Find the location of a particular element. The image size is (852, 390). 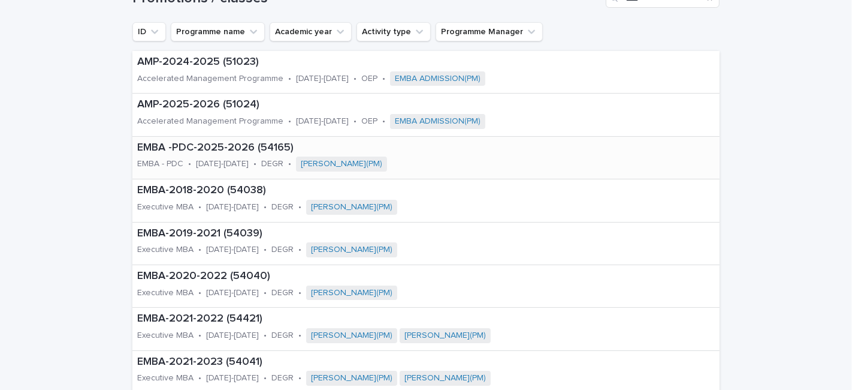

button: ID is located at coordinates (149, 32).